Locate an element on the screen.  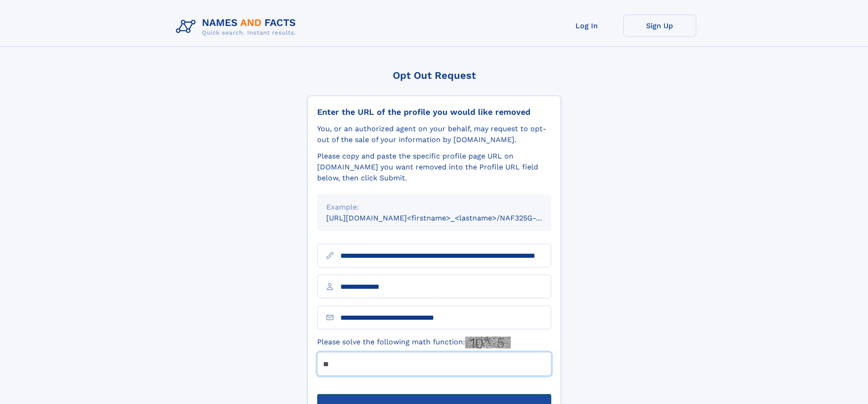
div: Example: is located at coordinates (435, 207).